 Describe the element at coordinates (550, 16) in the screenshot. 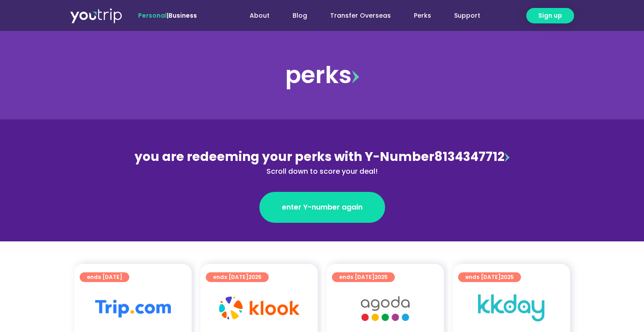

I see `a: Sign up` at that location.